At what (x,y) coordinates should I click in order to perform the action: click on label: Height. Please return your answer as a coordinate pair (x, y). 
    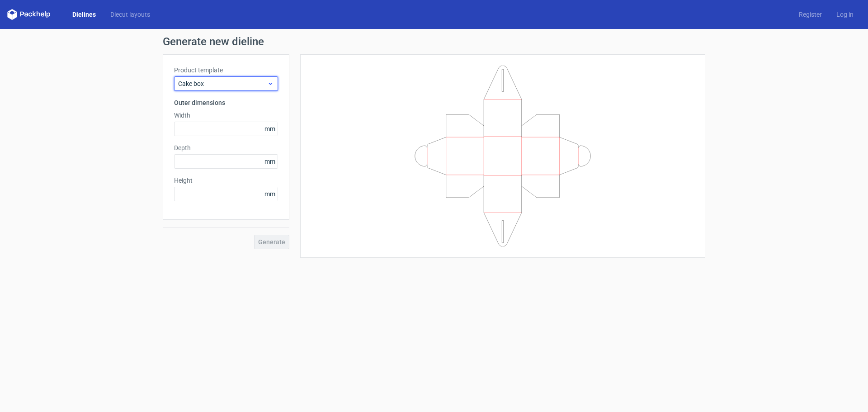
    Looking at the image, I should click on (226, 181).